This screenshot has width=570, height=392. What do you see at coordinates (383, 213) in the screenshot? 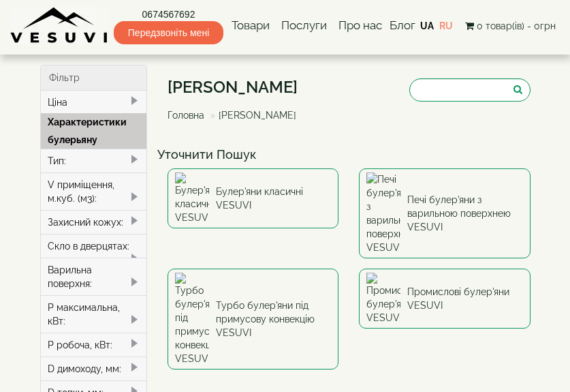
I see `img: Печі булер'яни з варильною поверхнею VESUVI` at bounding box center [383, 213].